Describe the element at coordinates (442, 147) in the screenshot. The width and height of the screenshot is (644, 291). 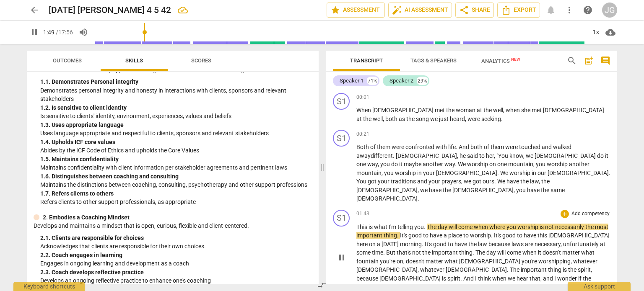
I see `span: with` at that location.